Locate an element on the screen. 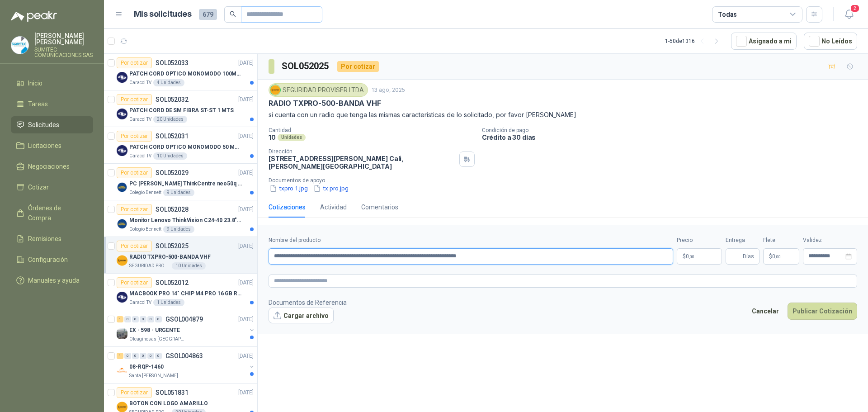 The image size is (868, 412). a: Manuales y ayuda is located at coordinates (52, 280).